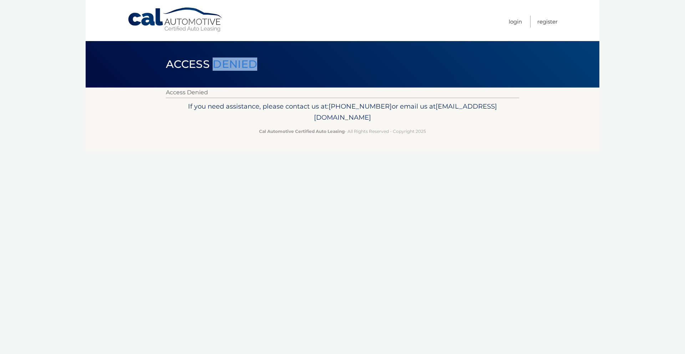 This screenshot has width=685, height=354. What do you see at coordinates (343, 131) in the screenshot?
I see `p: - All Rights Reserved - Copyright 2025` at bounding box center [343, 131].